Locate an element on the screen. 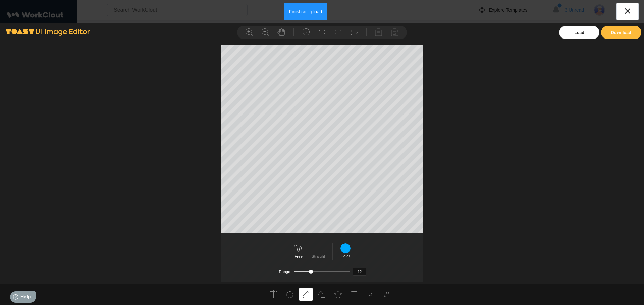 Image resolution: width=644 pixels, height=305 pixels. img: tui-image-editor-bi.png is located at coordinates (48, 32).